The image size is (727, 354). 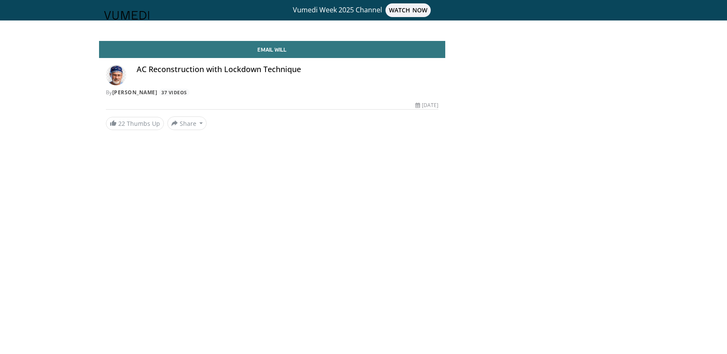 I want to click on img: VuMedi Logo, so click(x=127, y=15).